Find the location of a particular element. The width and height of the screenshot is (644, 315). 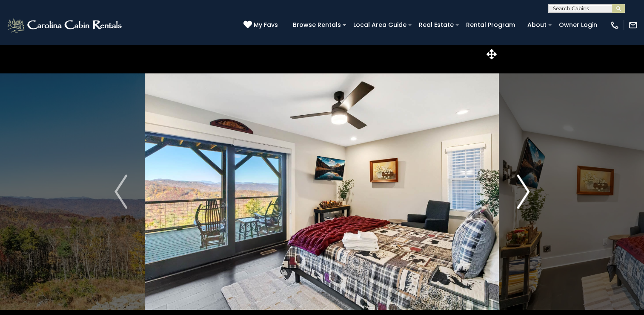

a: About is located at coordinates (537, 25).